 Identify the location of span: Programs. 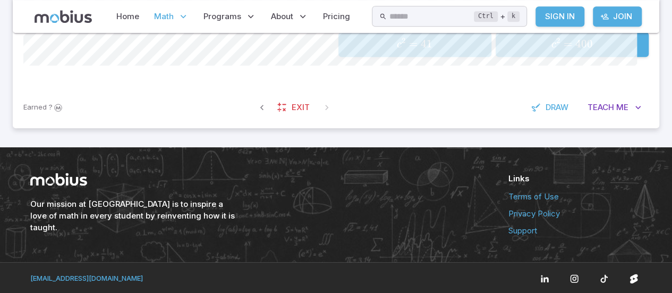
(222, 16).